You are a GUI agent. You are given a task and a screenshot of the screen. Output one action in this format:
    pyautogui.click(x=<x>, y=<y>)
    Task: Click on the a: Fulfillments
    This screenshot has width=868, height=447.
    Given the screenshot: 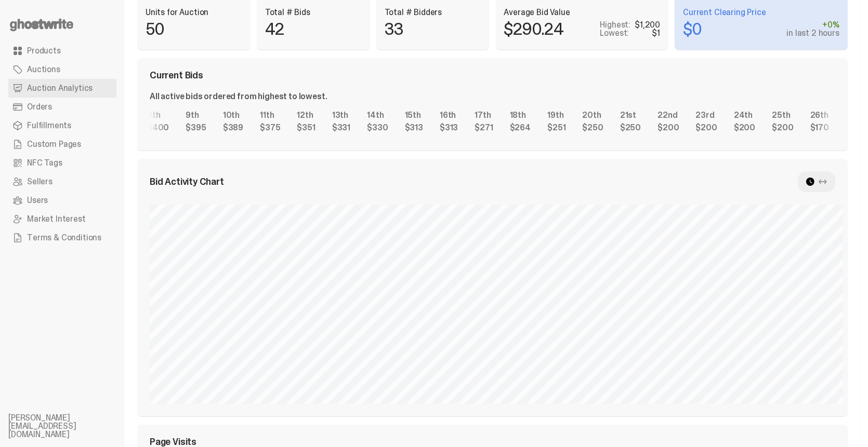 What is the action you would take?
    pyautogui.click(x=63, y=126)
    